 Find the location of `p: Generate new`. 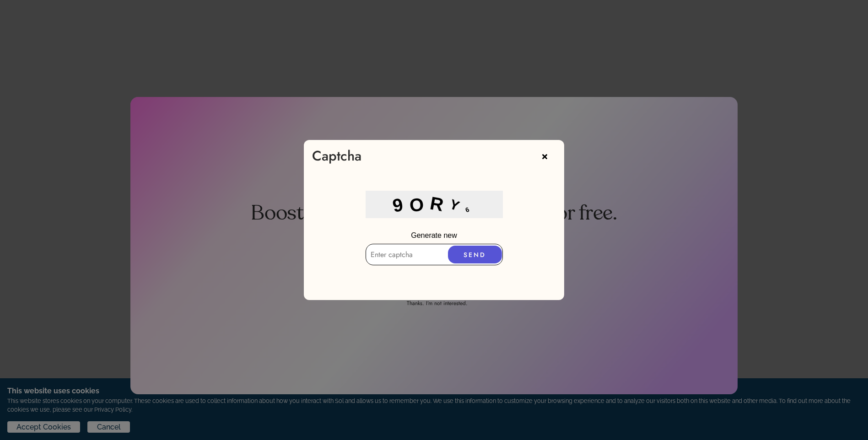

p: Generate new is located at coordinates (434, 235).